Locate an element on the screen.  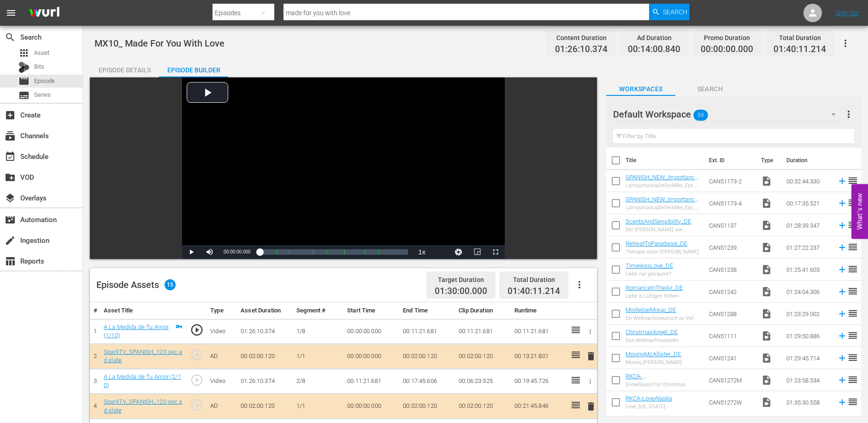
div: Episode Builder is located at coordinates (194, 70).